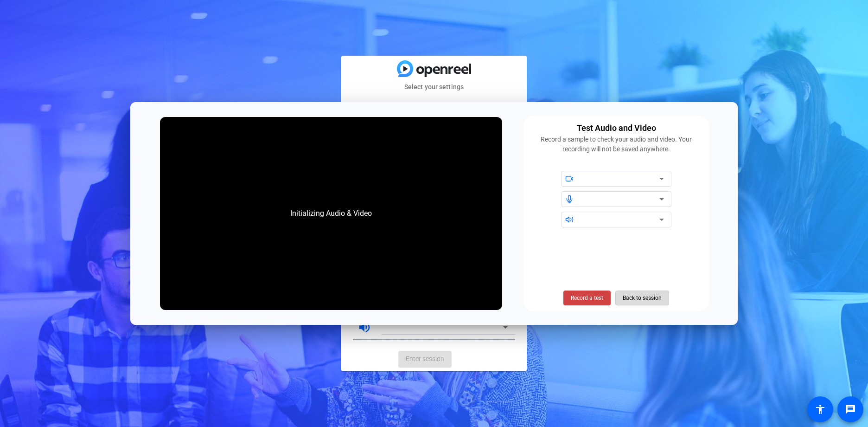  Describe the element at coordinates (820, 409) in the screenshot. I see `mat-icon: accessibility` at that location.